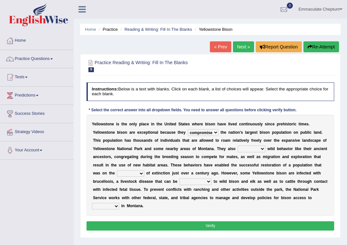  Describe the element at coordinates (285, 140) in the screenshot. I see `b: x` at that location.